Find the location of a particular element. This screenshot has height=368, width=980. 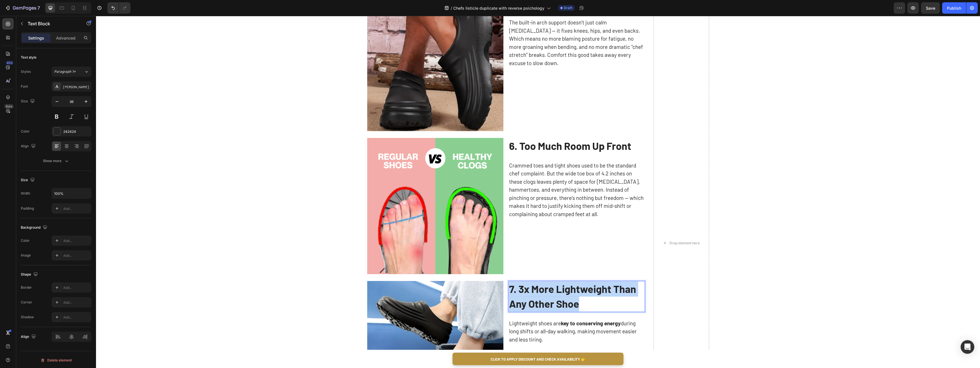

div: Shape is located at coordinates (30, 275).